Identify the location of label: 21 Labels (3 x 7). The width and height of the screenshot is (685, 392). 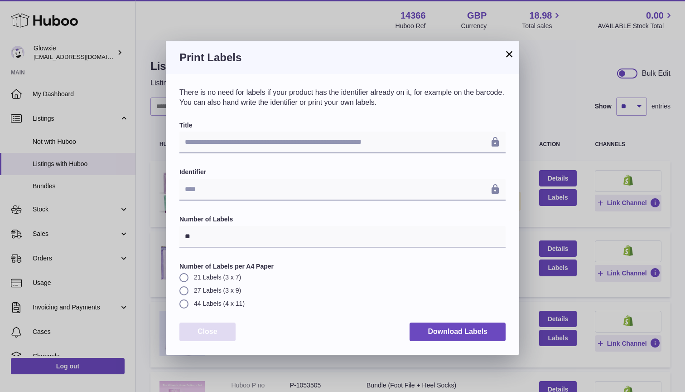
(343, 277).